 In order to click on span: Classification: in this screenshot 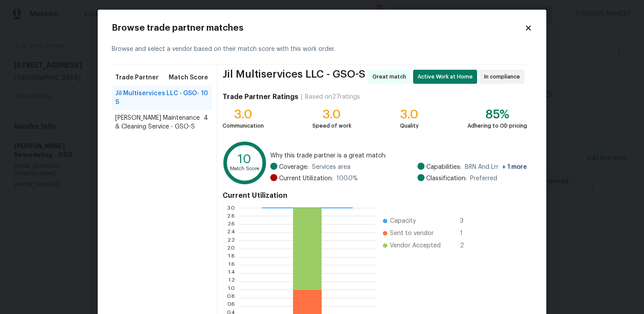, I will do `click(446, 178)`.